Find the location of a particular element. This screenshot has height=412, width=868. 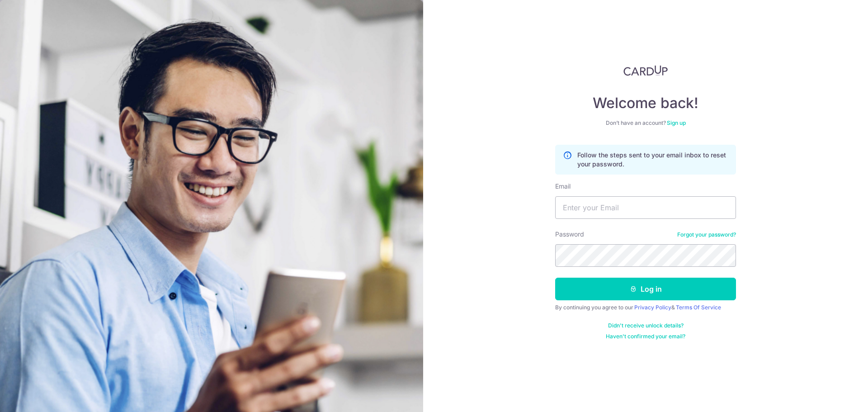

a: Sign up is located at coordinates (677, 122).